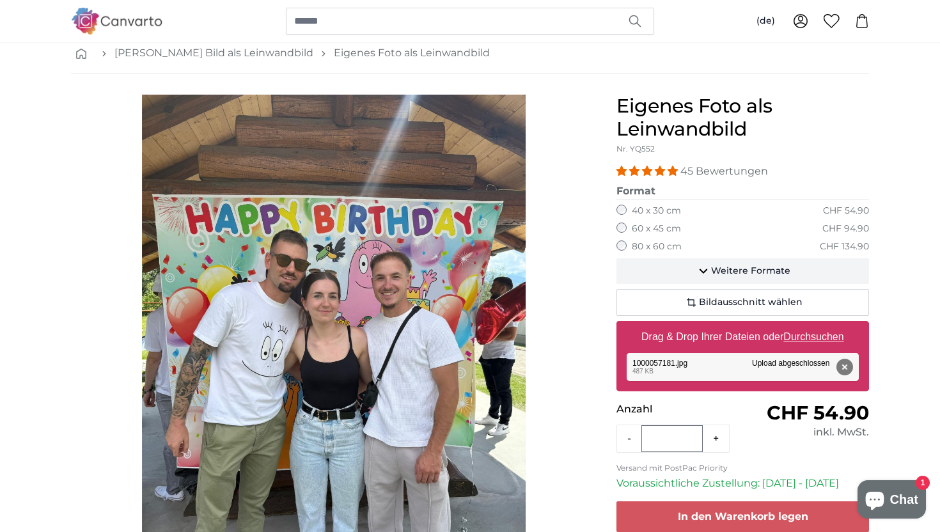  What do you see at coordinates (844, 247) in the screenshot?
I see `div: CHF 134.90` at bounding box center [844, 247].